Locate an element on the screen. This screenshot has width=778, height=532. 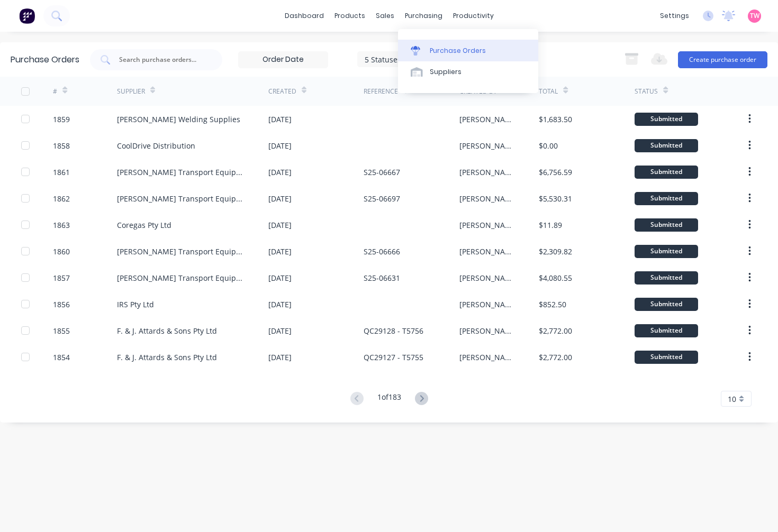
div: 5 Statuses is located at coordinates (402, 59).